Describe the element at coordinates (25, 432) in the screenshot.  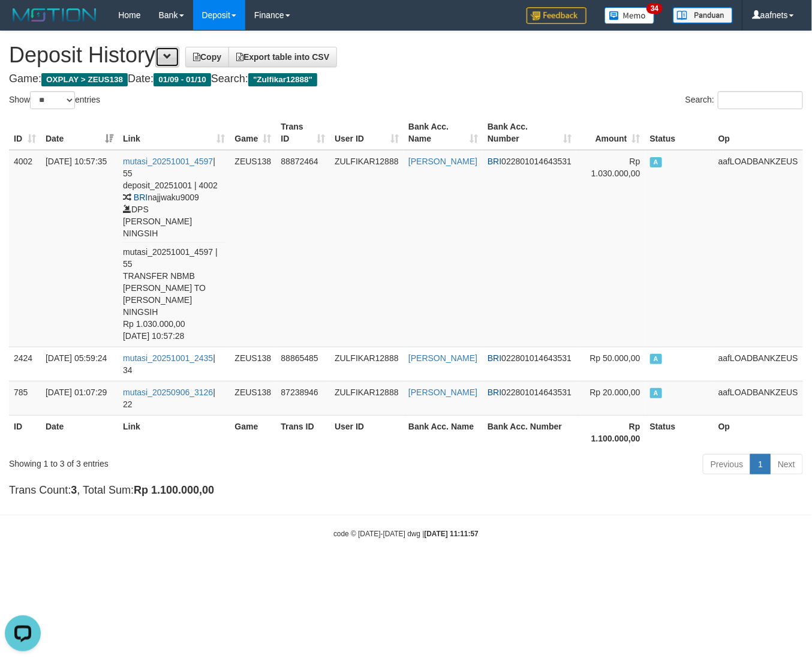
I see `th: ID` at that location.